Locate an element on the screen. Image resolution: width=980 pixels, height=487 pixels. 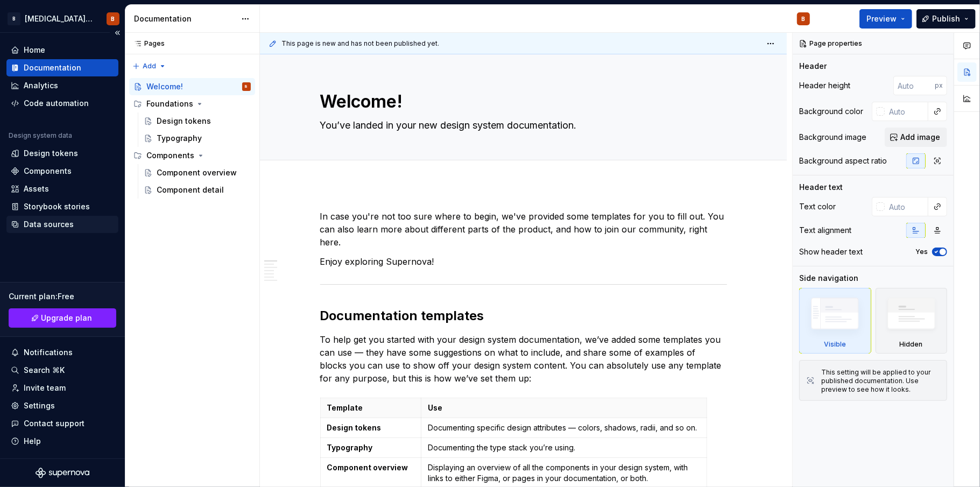
button: Publish is located at coordinates (946, 19).